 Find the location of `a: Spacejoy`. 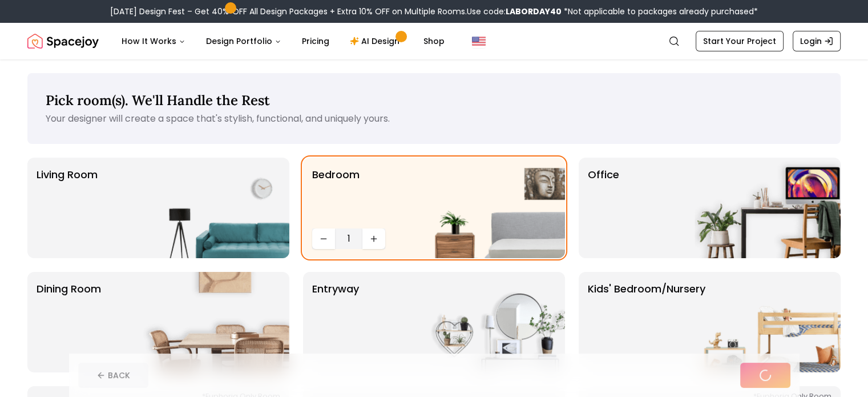

a: Spacejoy is located at coordinates (62, 41).